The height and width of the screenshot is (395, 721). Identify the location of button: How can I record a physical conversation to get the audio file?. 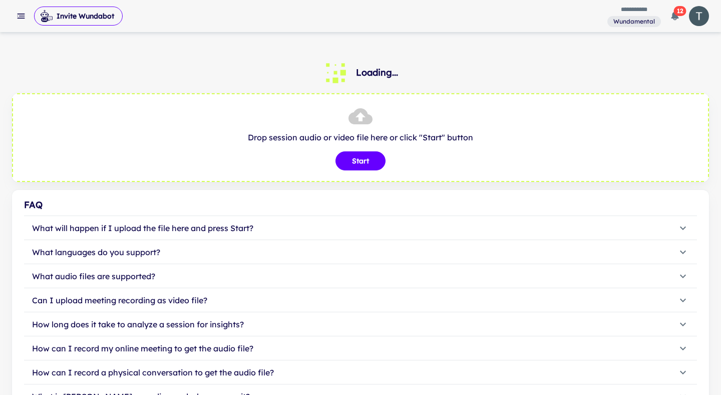
(361, 372).